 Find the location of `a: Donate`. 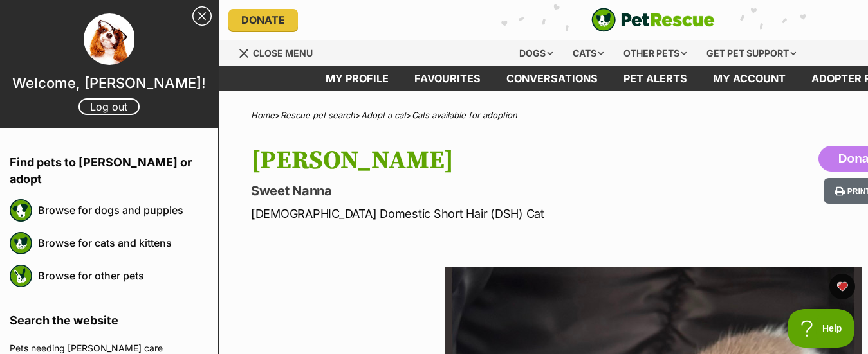

a: Donate is located at coordinates (263, 20).